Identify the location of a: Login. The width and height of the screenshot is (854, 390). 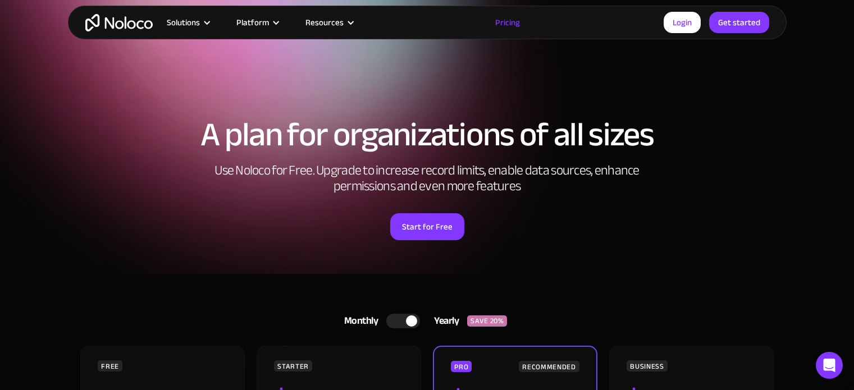
(682, 22).